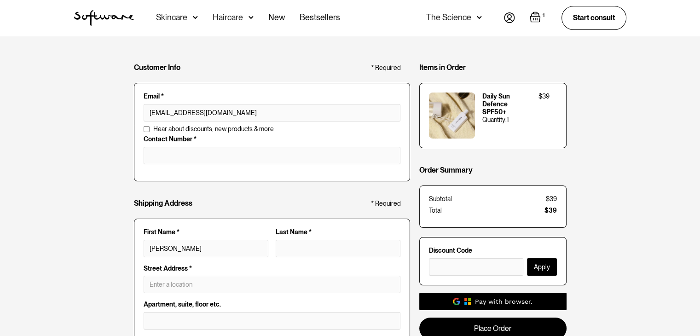  I want to click on label: Email *, so click(272, 96).